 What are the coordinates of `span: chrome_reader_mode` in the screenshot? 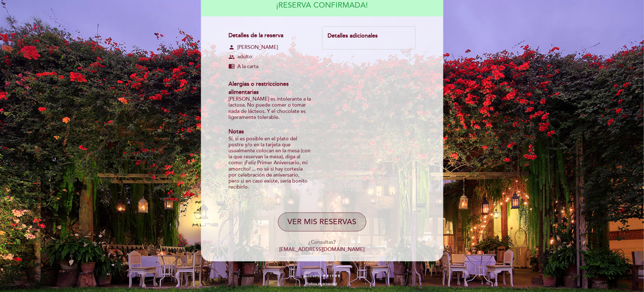 It's located at (232, 66).